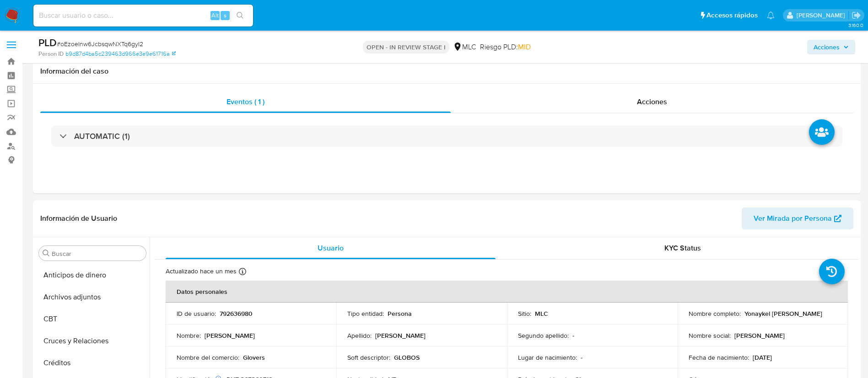 This screenshot has width=868, height=378. Describe the element at coordinates (215, 15) in the screenshot. I see `span: Alt` at that location.